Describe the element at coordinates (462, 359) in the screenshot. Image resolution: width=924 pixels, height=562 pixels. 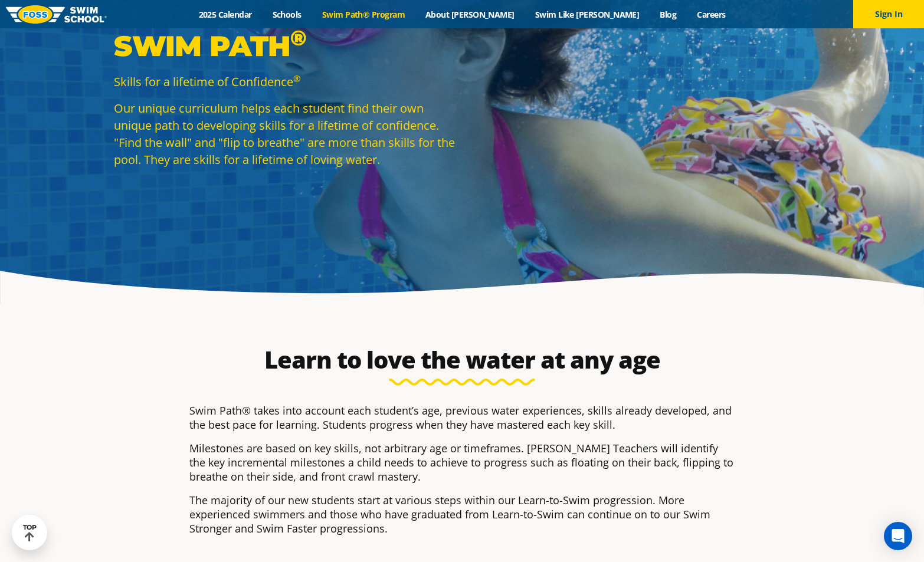
I see `h2: Learn to love the water at any age` at that location.